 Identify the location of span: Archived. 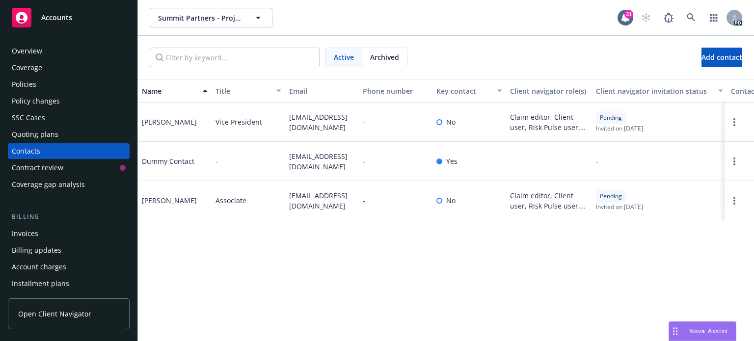
(384, 57).